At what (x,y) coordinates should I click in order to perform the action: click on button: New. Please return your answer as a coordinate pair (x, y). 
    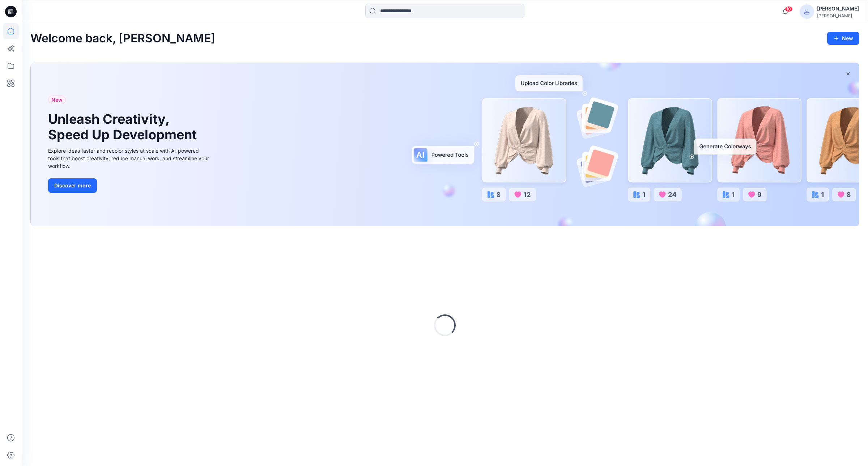
    Looking at the image, I should click on (843, 38).